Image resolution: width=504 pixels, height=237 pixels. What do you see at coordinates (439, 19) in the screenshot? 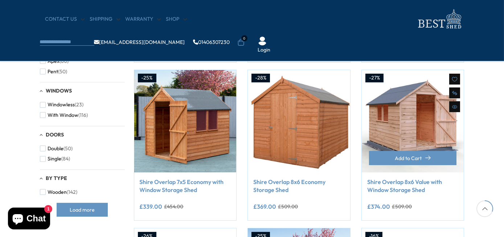
I see `img: logo` at bounding box center [439, 19].